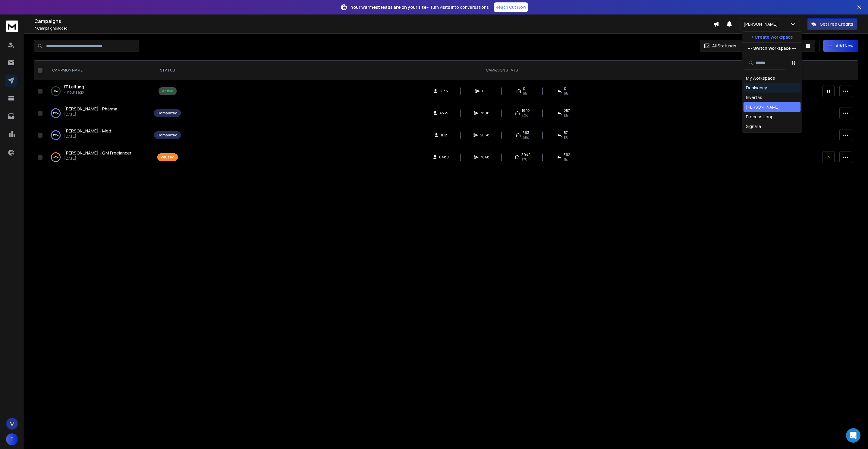 The width and height of the screenshot is (868, 449). Describe the element at coordinates (754, 98) in the screenshot. I see `div: Invertas` at that location.